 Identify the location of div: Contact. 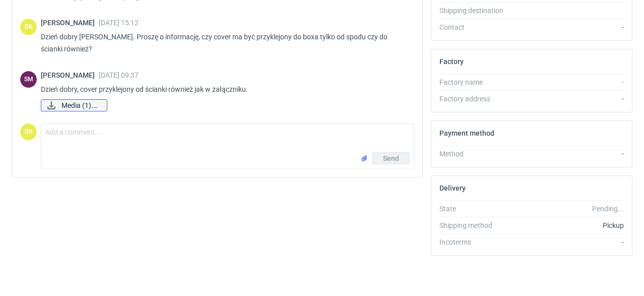
(477, 27).